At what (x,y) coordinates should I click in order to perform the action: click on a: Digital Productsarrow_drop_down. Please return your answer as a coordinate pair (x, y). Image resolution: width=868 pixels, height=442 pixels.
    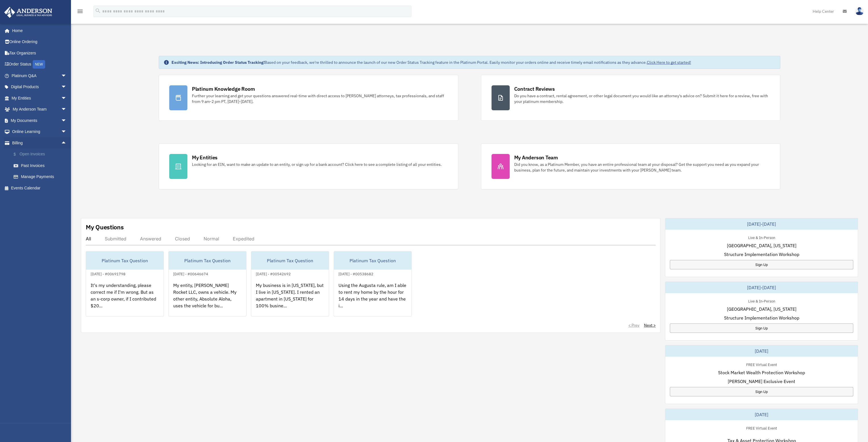
    Looking at the image, I should click on (40, 87).